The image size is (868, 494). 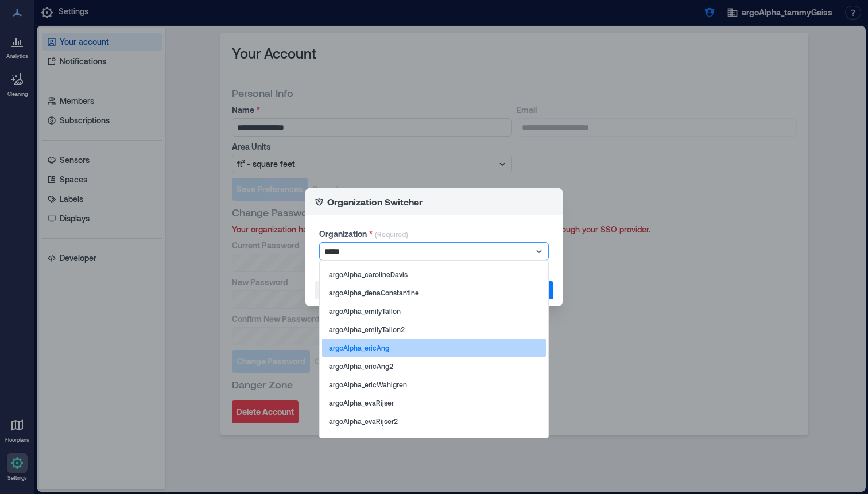 What do you see at coordinates (392, 236) in the screenshot?
I see `p: (Required)` at bounding box center [392, 236].